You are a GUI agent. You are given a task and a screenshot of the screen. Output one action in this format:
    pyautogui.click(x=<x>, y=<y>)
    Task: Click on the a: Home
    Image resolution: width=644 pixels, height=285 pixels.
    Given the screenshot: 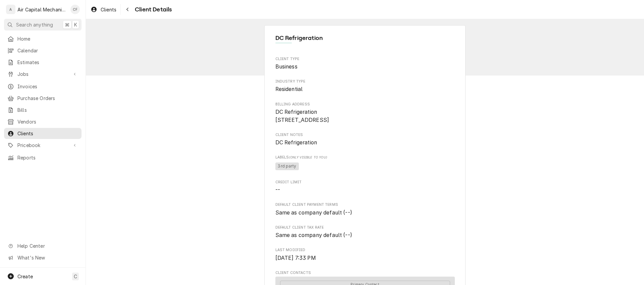 What is the action you would take?
    pyautogui.click(x=43, y=39)
    